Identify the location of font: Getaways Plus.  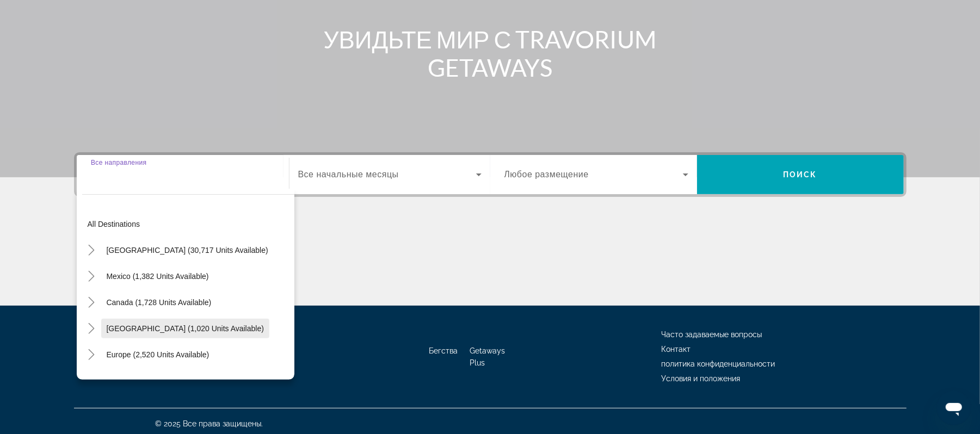
(487, 357).